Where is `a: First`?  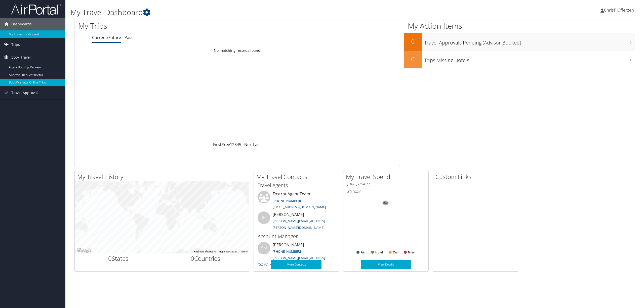
a: First is located at coordinates (217, 145).